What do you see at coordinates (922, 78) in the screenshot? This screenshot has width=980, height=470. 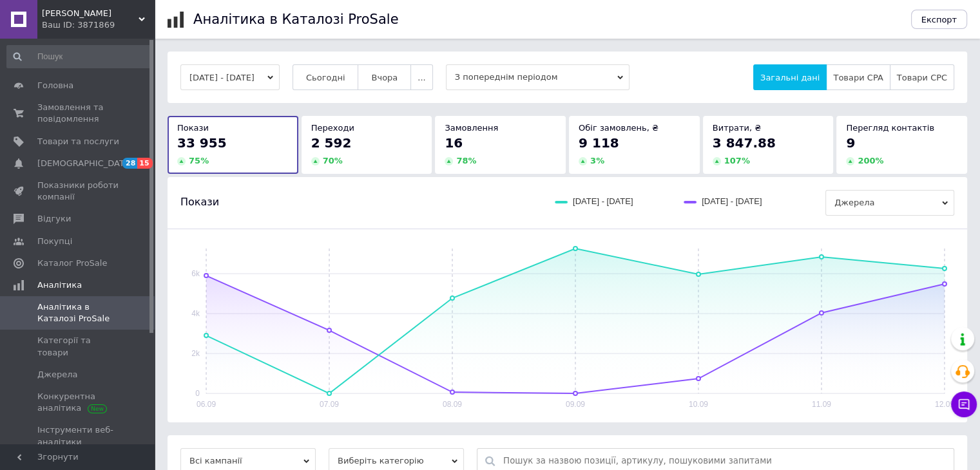 I see `button: Товари CPC` at bounding box center [922, 78].